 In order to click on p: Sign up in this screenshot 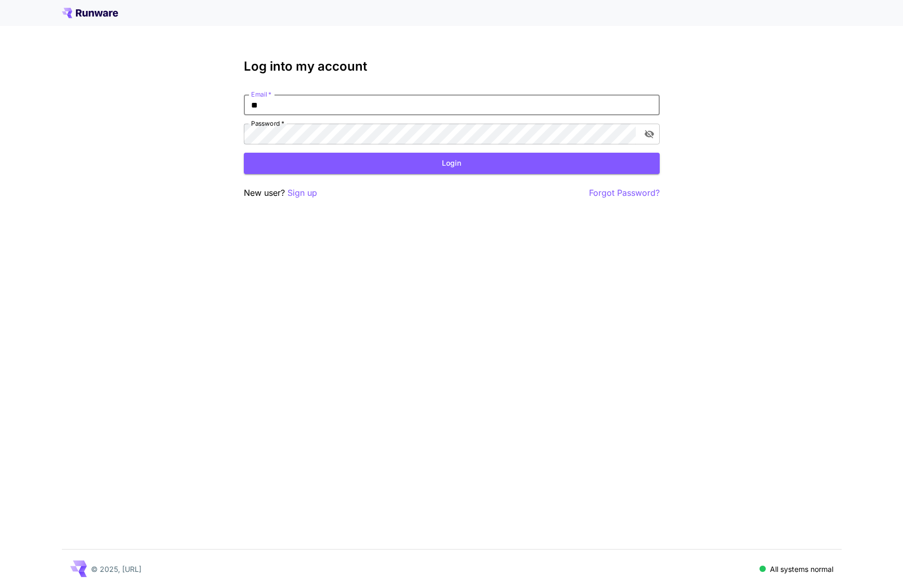, I will do `click(302, 193)`.